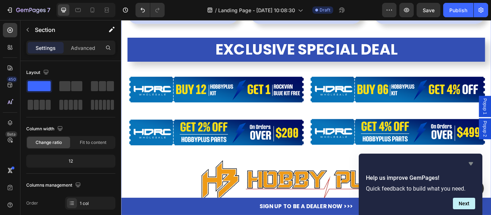 Image resolution: width=491 pixels, height=215 pixels. I want to click on button: Hide survey, so click(471, 164).